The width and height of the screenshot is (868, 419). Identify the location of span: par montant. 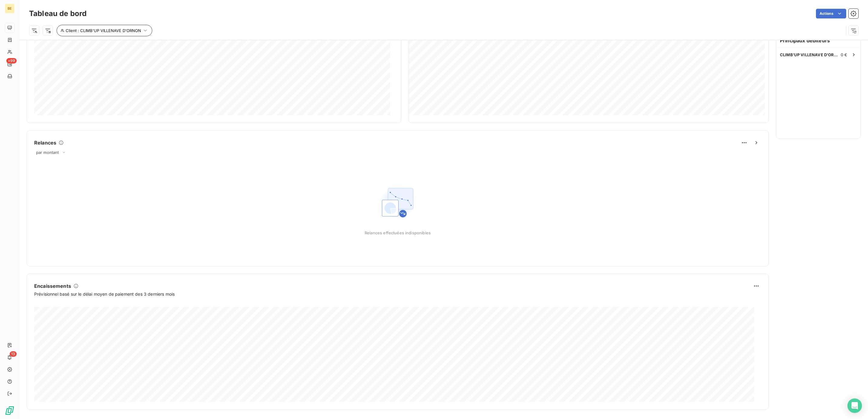
(48, 153).